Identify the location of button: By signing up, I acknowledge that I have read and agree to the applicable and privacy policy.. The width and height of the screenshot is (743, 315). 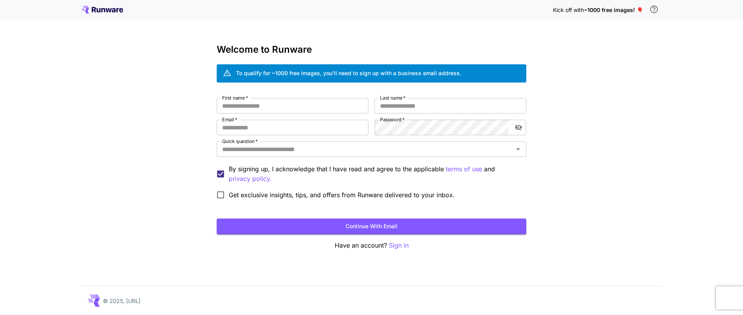
(464, 169).